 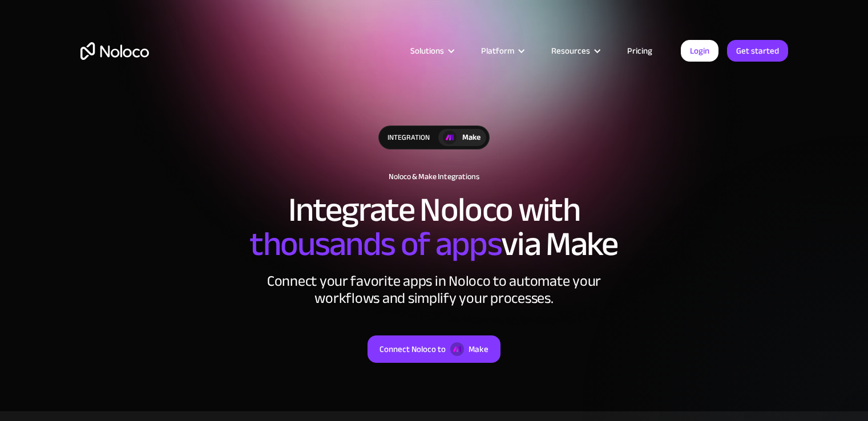 I want to click on a: Connect Noloco toMake, so click(x=434, y=349).